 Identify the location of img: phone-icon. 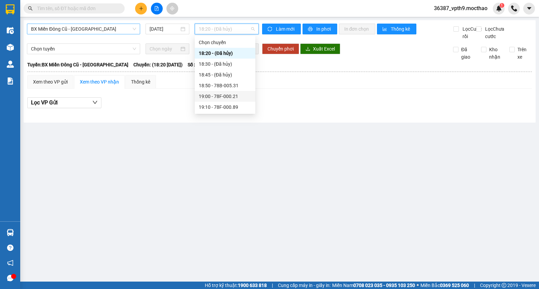
(514, 8).